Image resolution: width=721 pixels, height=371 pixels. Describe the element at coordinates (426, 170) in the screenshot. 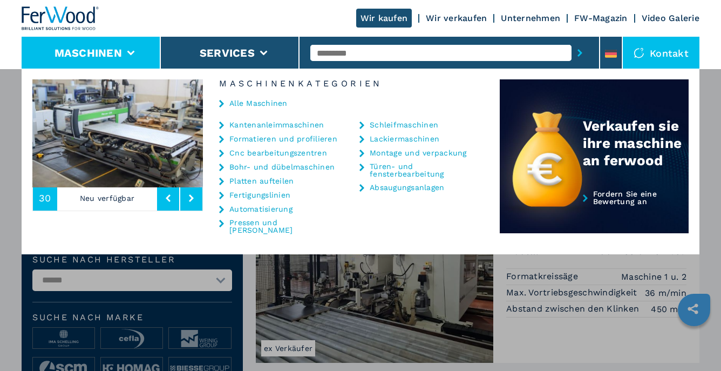

I see `a: Türen- und fensterbearbeitung` at that location.